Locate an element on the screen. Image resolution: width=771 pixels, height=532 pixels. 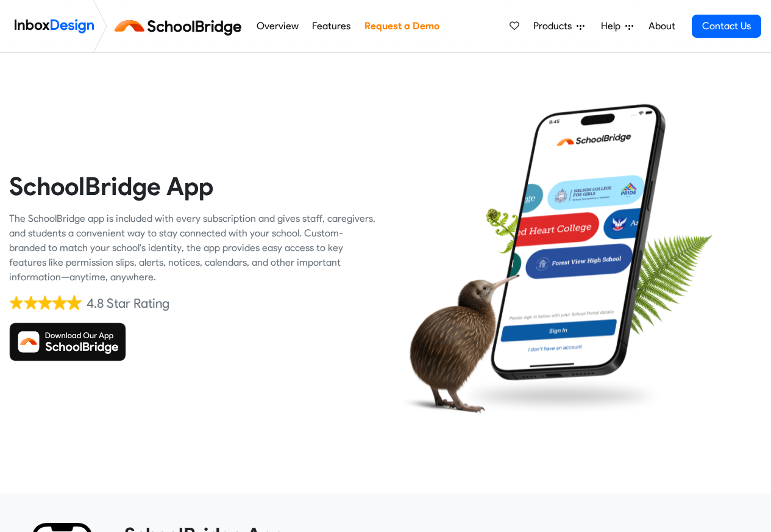
a: Request a Demo is located at coordinates (402, 26).